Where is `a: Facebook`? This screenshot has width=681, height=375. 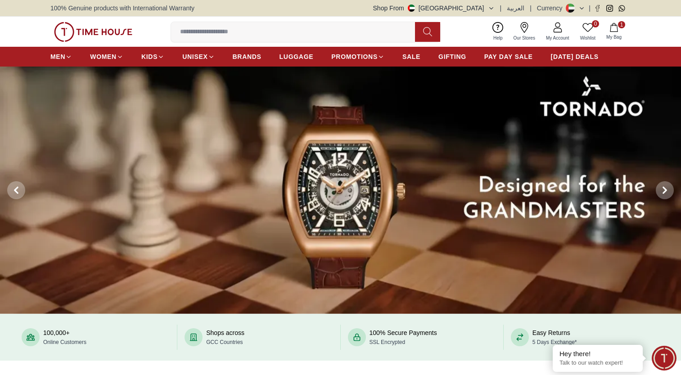
a: Facebook is located at coordinates (597, 8).